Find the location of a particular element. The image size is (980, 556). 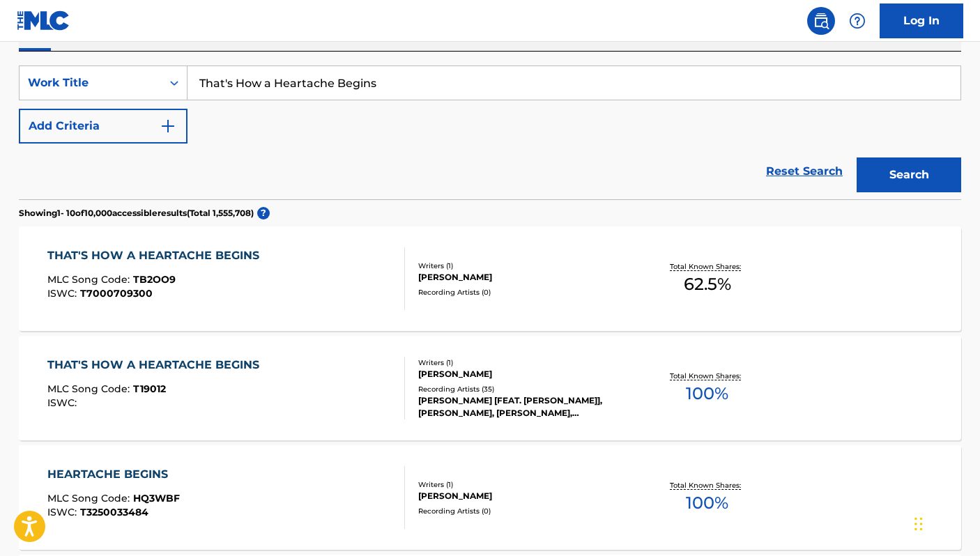

a: Reset Search is located at coordinates (804, 171).